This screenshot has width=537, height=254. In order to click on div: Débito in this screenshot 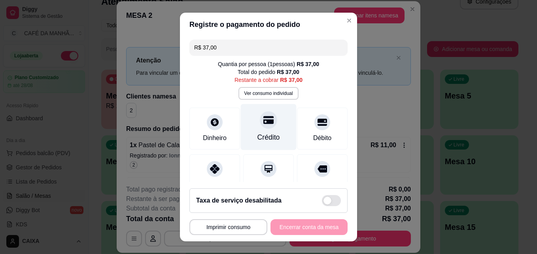, I will do `click(322, 138)`.